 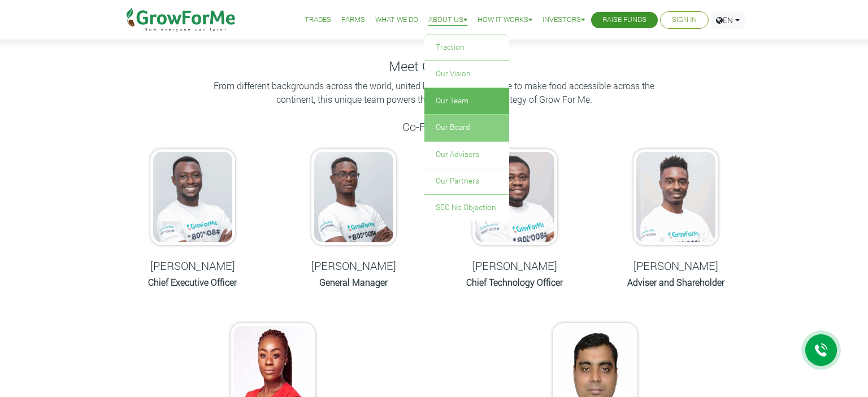 What do you see at coordinates (318, 20) in the screenshot?
I see `a: Trades` at bounding box center [318, 20].